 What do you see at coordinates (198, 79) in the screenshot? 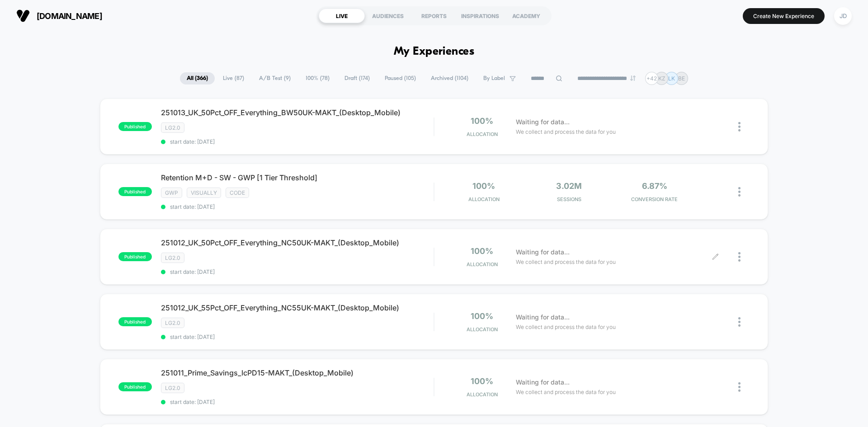
I see `span: All ( 366 )` at bounding box center [198, 79].